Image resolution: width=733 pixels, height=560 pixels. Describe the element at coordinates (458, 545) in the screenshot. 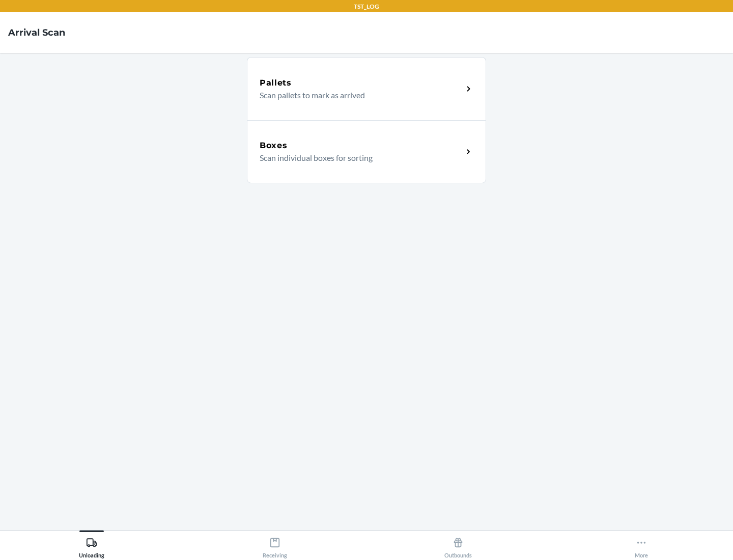

I see `div: Outbounds` at that location.